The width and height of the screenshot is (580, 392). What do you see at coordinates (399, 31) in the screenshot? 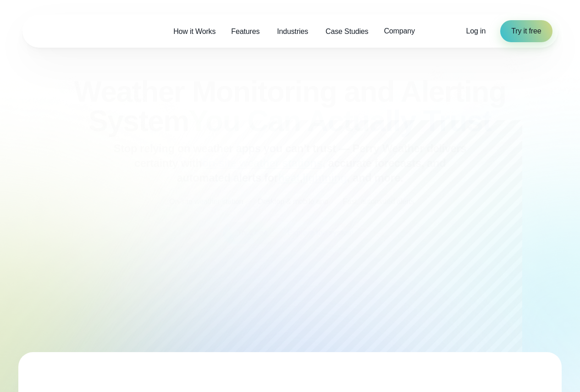
I see `span: Company` at bounding box center [399, 31].